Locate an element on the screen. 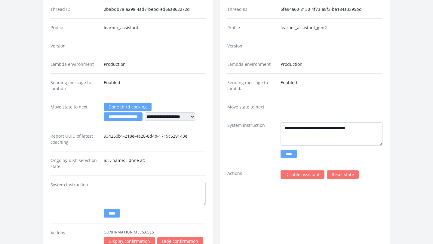  dt: Actions is located at coordinates (251, 175).